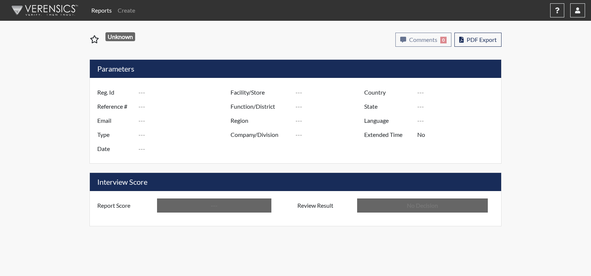 The image size is (591, 276). I want to click on label: Date, so click(115, 149).